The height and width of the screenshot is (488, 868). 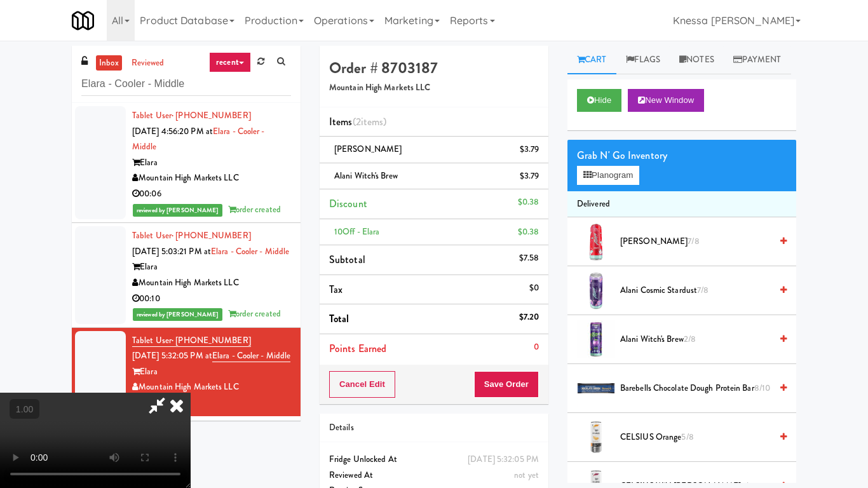 What do you see at coordinates (529, 258) in the screenshot?
I see `div: $7.58` at bounding box center [529, 258].